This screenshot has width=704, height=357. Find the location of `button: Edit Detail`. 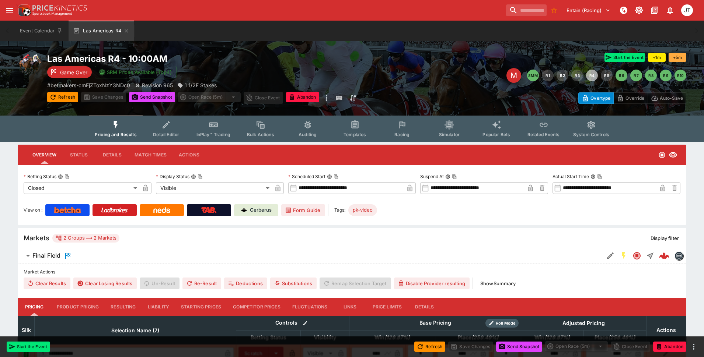

button: Edit Detail is located at coordinates (610, 256).